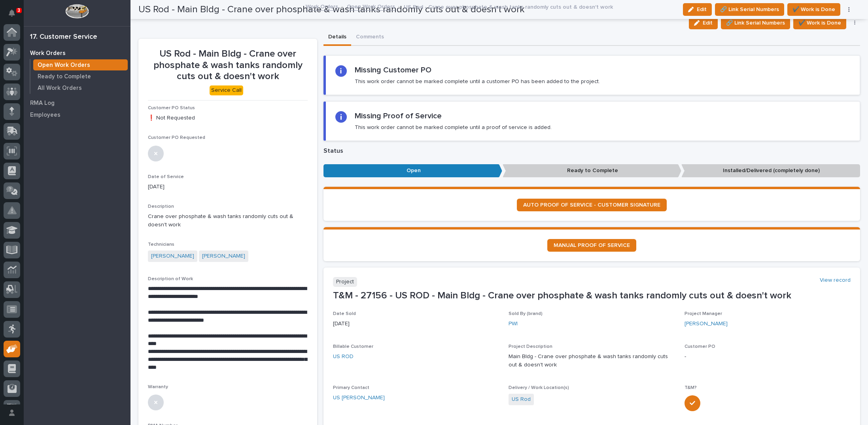 This screenshot has height=425, width=868. Describe the element at coordinates (171, 108) in the screenshot. I see `span: Customer PO Status` at that location.